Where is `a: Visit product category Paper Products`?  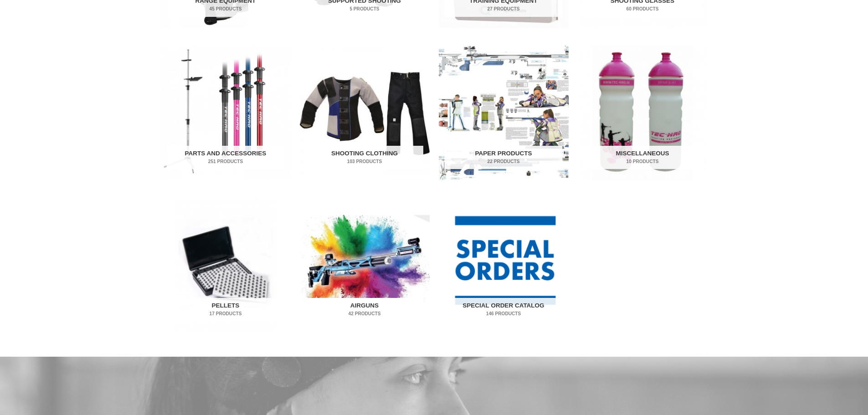
a: Visit product category Paper Products is located at coordinates (503, 112).